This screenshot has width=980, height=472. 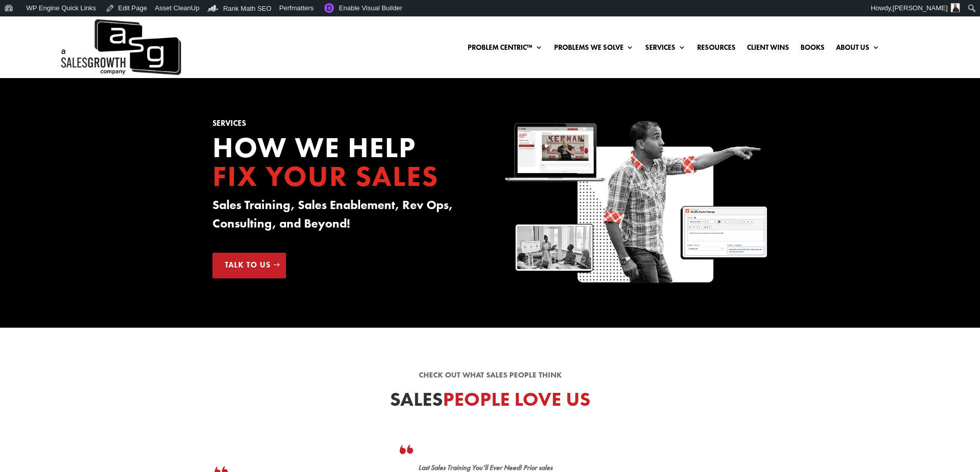 I want to click on p: Check out what sales people think, so click(x=490, y=376).